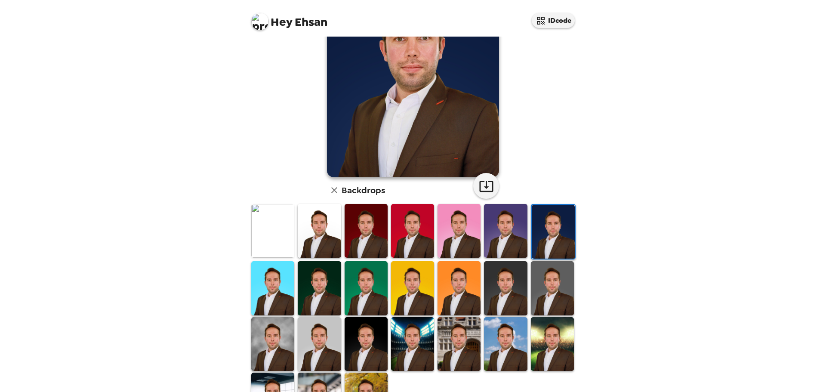 This screenshot has width=826, height=392. I want to click on h6: Backdrops, so click(363, 190).